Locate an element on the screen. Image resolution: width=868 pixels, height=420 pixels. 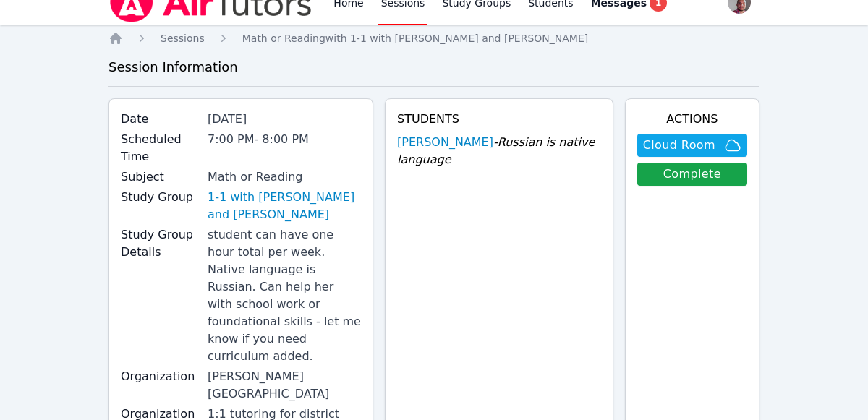
span: - Russian is native language is located at coordinates (496, 150).